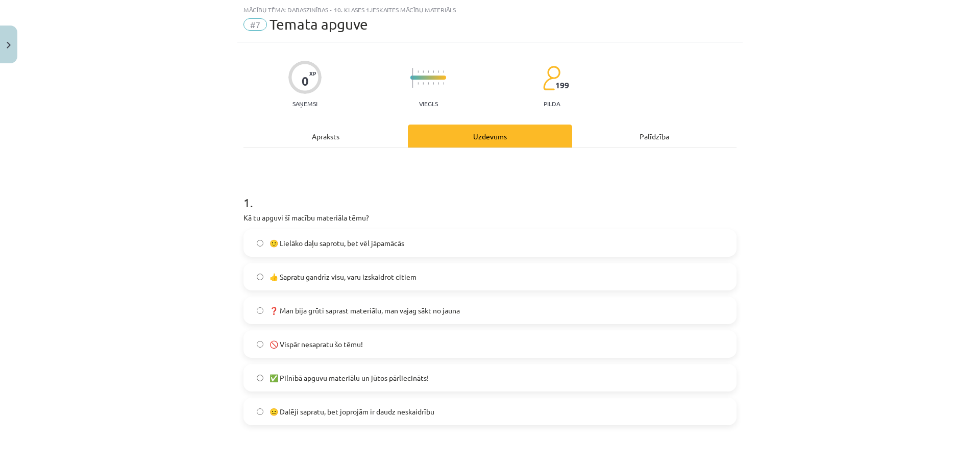 Image resolution: width=980 pixels, height=465 pixels. What do you see at coordinates (260, 378) in the screenshot?
I see `input: ✅ Pilnībā apguvu materiālu un jūtos pārliecināts!` at bounding box center [260, 378].